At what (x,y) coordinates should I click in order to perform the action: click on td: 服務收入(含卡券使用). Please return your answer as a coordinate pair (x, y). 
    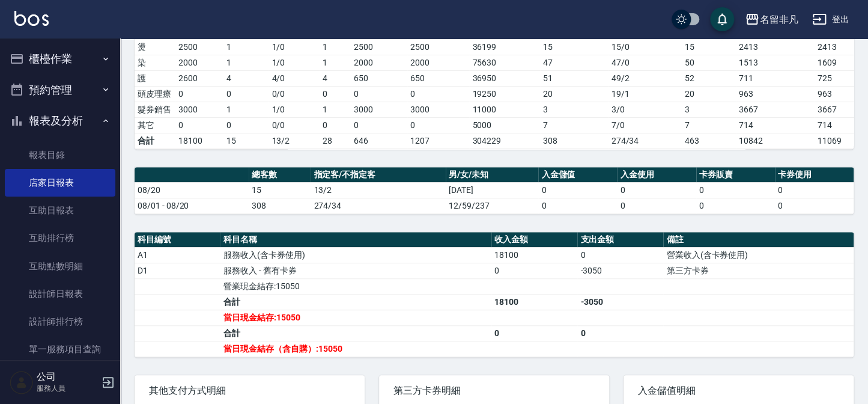
    Looking at the image, I should click on (355, 255).